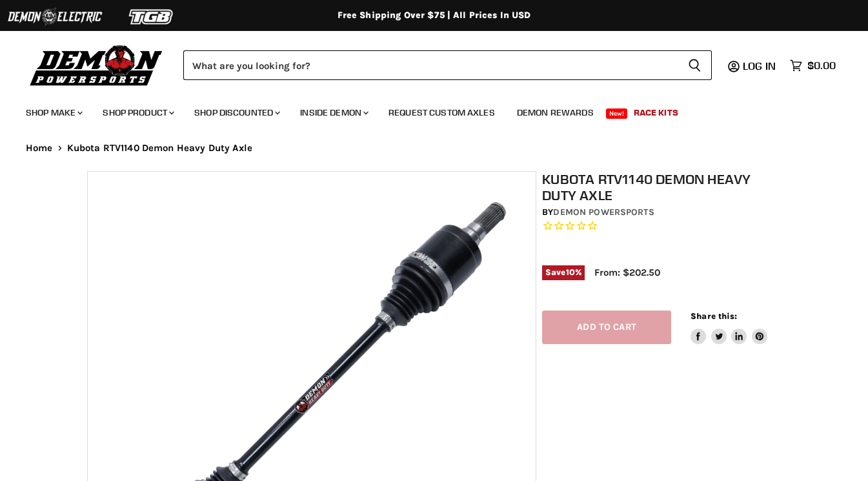 The width and height of the screenshot is (868, 481). What do you see at coordinates (424, 110) in the screenshot?
I see `ul: Main menu` at bounding box center [424, 110].